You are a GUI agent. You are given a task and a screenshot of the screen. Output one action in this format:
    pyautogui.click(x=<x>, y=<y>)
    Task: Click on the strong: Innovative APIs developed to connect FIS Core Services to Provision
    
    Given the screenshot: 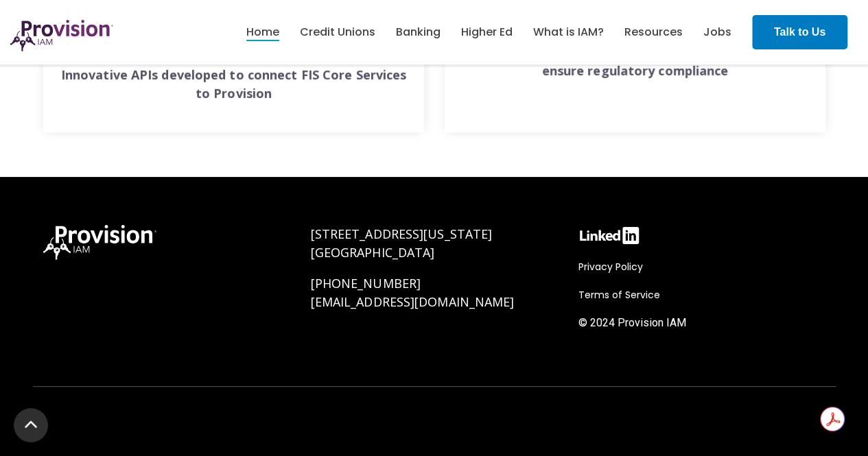 What is the action you would take?
    pyautogui.click(x=233, y=84)
    